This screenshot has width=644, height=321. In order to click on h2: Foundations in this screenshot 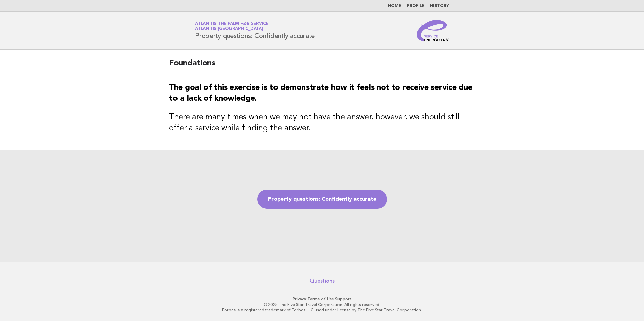, I will do `click(322, 66)`.